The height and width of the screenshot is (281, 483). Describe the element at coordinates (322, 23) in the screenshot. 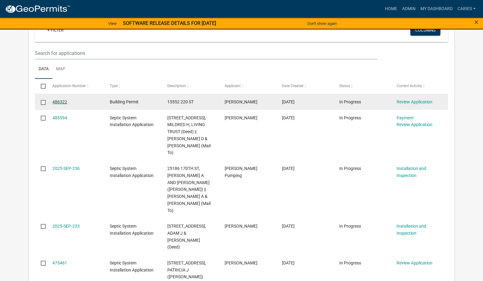

I see `button: Don't show again` at that location.